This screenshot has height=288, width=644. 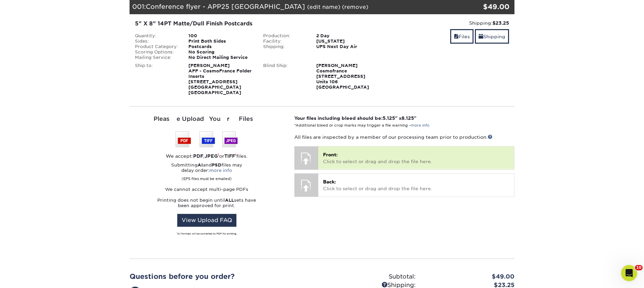 What do you see at coordinates (207, 177) in the screenshot?
I see `small: (EPS files must be emailed)` at bounding box center [207, 177].